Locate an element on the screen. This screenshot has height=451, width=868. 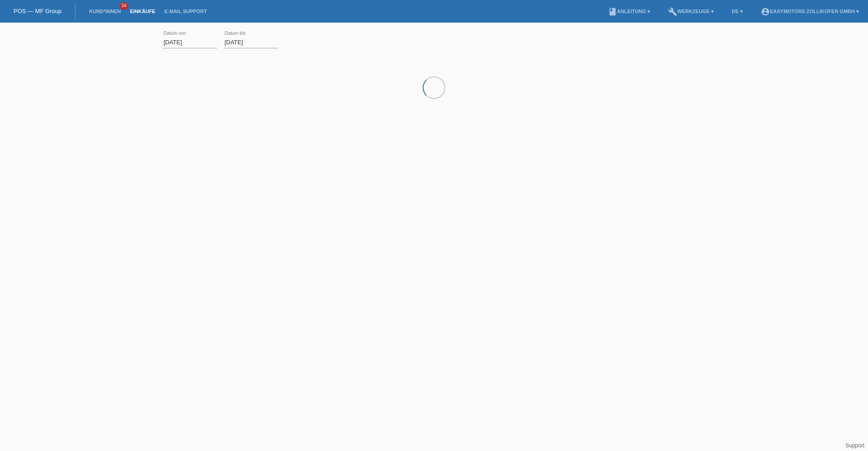
i: account_circle is located at coordinates (766, 12).